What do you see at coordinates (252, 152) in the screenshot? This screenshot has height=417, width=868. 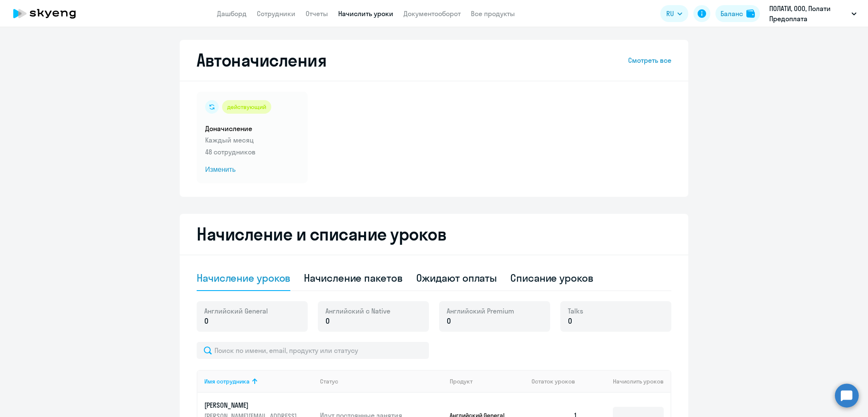 I see `p: 48 сотрудников` at bounding box center [252, 152].